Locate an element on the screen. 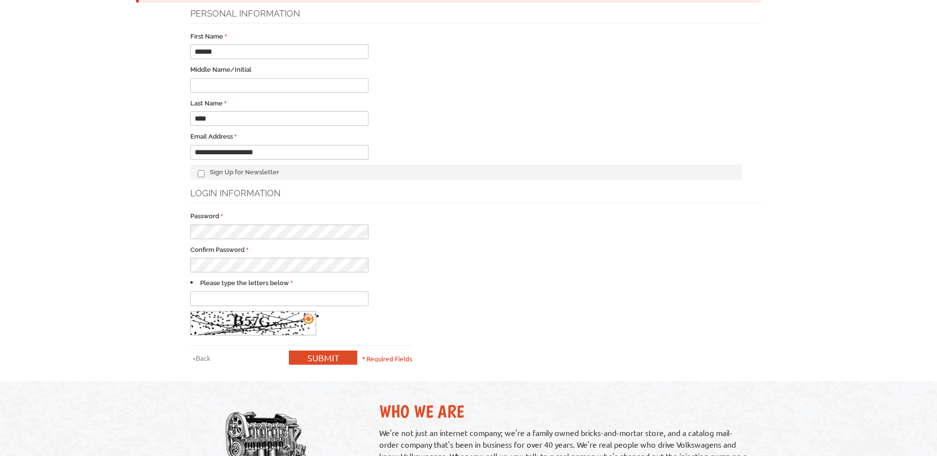  h2: Personal Information is located at coordinates (476, 15).